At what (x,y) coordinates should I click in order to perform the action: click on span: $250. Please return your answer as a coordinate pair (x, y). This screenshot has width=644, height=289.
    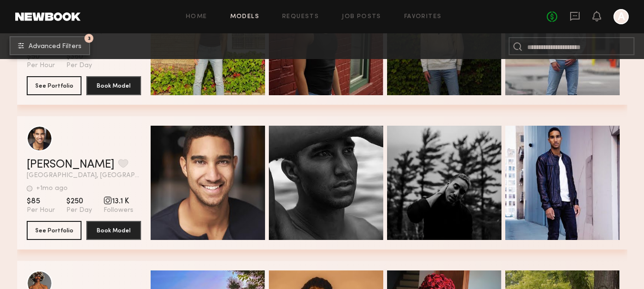
    Looking at the image, I should click on (79, 201).